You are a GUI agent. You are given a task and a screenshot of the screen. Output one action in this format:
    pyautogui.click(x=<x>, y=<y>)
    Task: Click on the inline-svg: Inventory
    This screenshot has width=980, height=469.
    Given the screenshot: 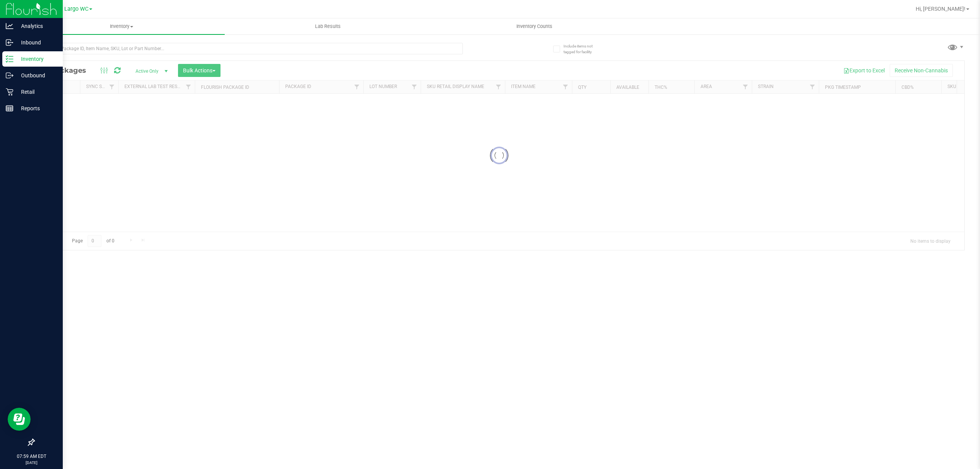 What is the action you would take?
    pyautogui.click(x=9, y=59)
    